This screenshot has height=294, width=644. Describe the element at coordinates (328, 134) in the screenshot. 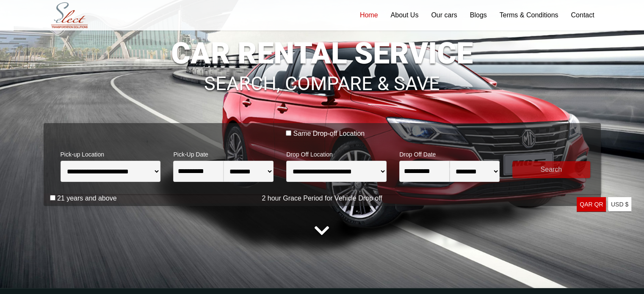

I see `label: Same Drop-off Location` at that location.